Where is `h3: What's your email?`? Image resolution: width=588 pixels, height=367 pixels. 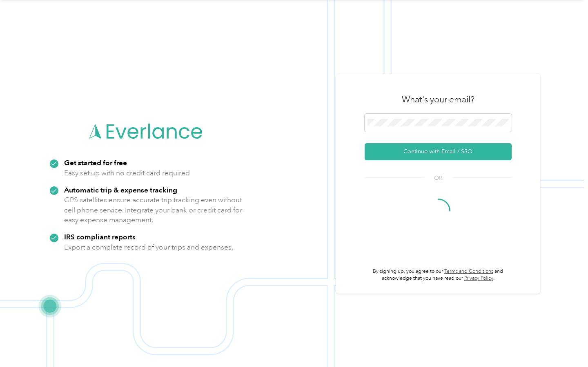
h3: What's your email? is located at coordinates (438, 100).